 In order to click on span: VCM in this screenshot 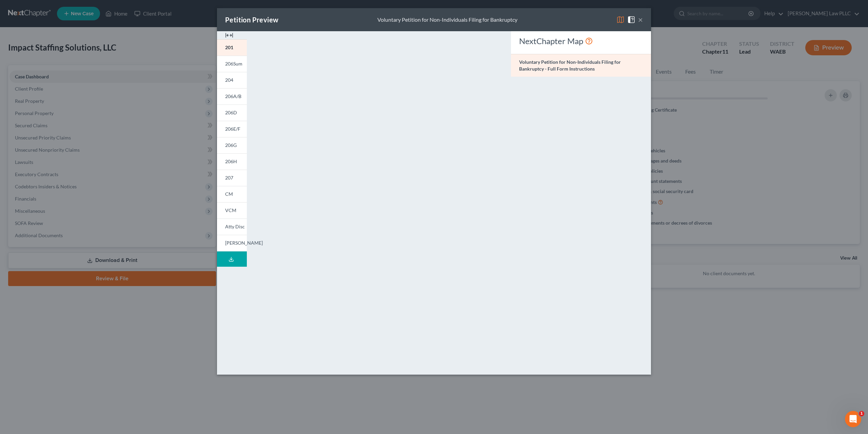, I will do `click(231, 210)`.